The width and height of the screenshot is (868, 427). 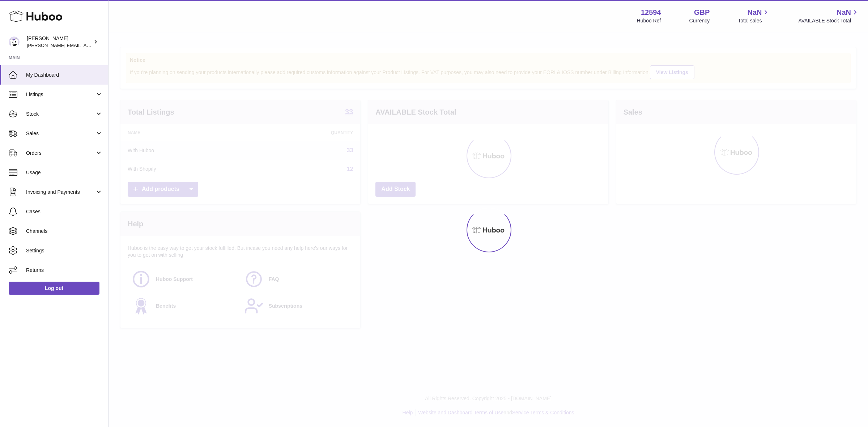 I want to click on span: My Dashboard, so click(x=64, y=75).